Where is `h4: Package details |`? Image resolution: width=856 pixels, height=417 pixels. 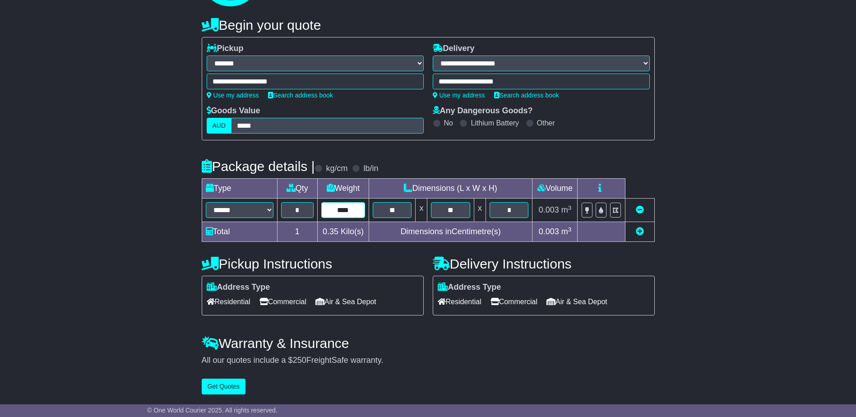 h4: Package details | is located at coordinates (258, 166).